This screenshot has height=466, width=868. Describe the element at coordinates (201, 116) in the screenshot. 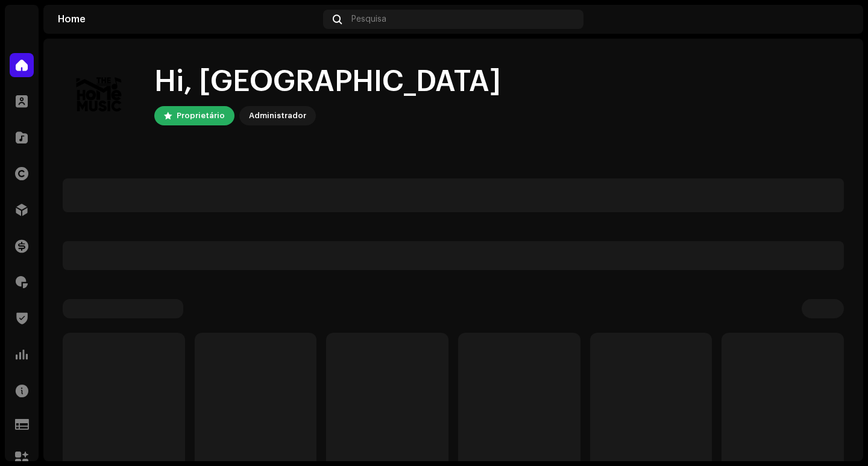

I see `div: Proprietário` at that location.